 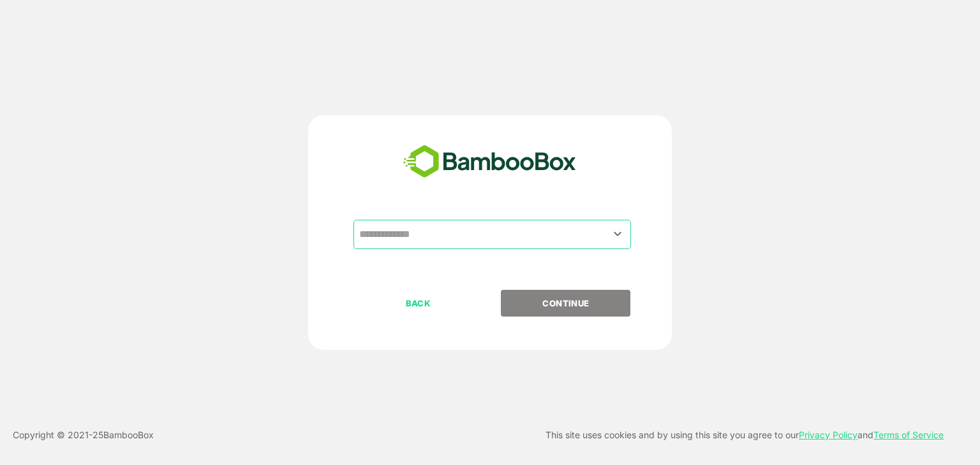 What do you see at coordinates (83, 435) in the screenshot?
I see `p: Copyright © 2021- 25 BambooBox` at bounding box center [83, 435].